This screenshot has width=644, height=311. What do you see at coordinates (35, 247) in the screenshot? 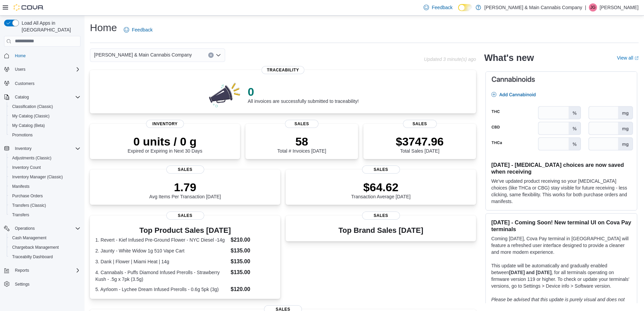
I see `a: Chargeback Management` at bounding box center [35, 247].